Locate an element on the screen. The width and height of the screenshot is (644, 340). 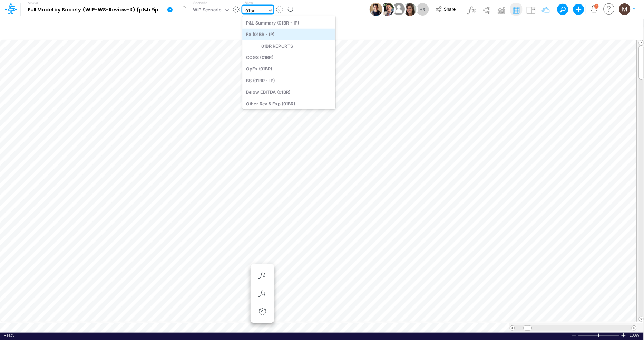
input: Type a title here is located at coordinates (250, 28).